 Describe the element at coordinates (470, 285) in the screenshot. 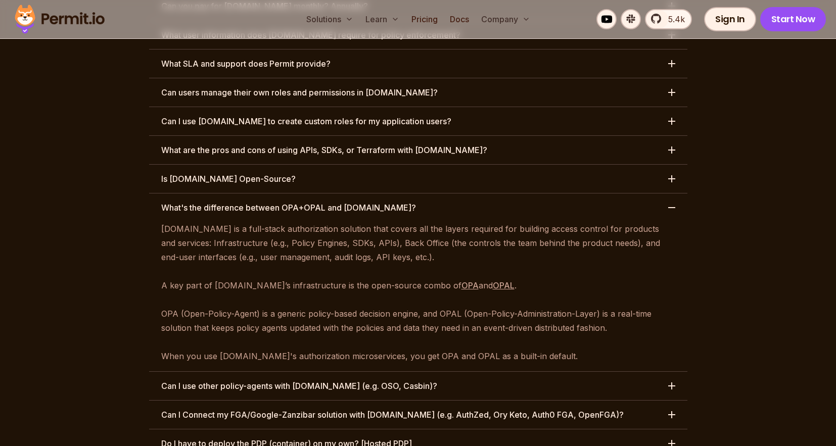

I see `a: OPA` at that location.